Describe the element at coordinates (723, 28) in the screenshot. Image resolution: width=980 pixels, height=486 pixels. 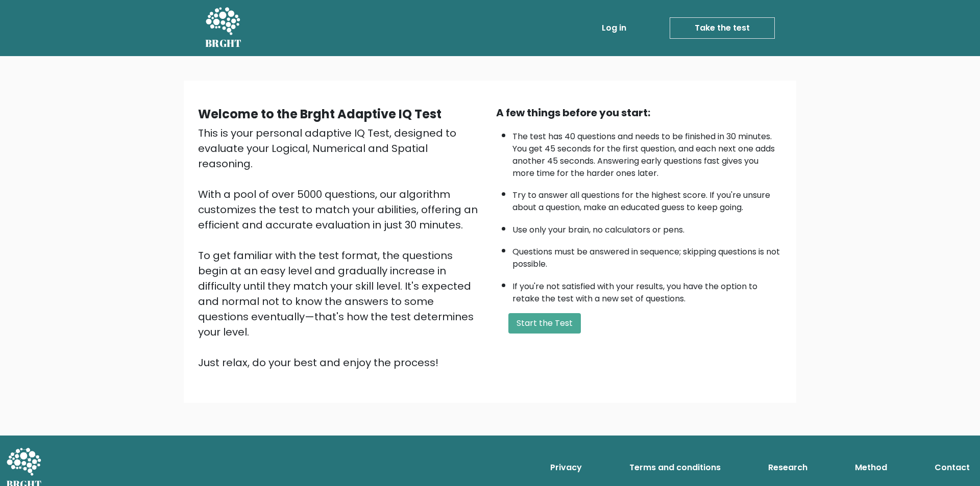
I see `a: Take the test` at that location.